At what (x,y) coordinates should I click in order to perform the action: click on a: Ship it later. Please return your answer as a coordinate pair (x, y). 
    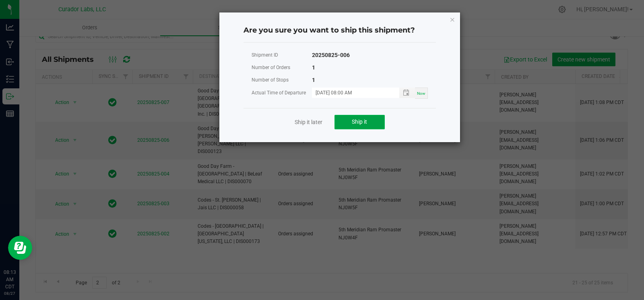
    Looking at the image, I should click on (308, 122).